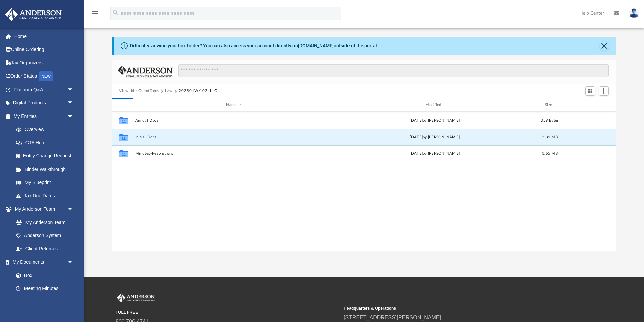 This screenshot has height=322, width=644. What do you see at coordinates (45, 236) in the screenshot?
I see `a: Anderson System` at bounding box center [45, 236].